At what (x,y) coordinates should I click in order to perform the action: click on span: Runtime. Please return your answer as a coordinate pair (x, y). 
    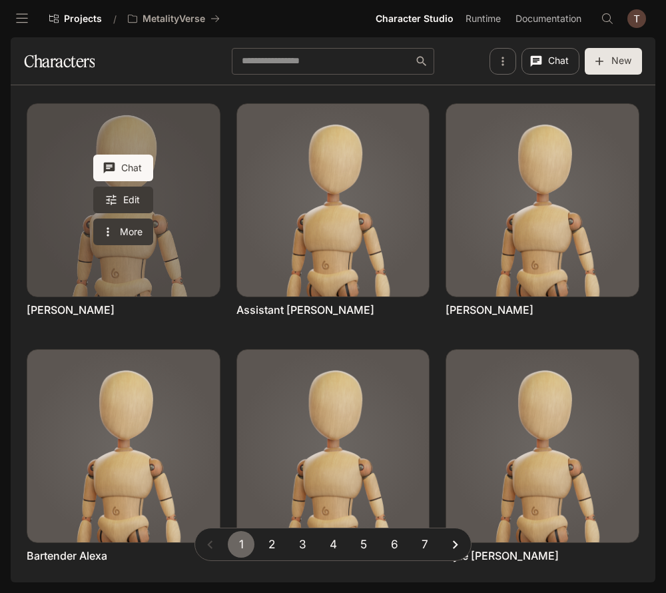
    Looking at the image, I should click on (483, 19).